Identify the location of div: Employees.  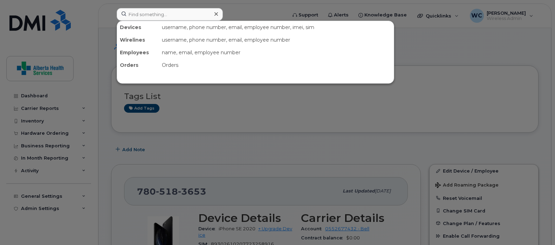
(138, 53).